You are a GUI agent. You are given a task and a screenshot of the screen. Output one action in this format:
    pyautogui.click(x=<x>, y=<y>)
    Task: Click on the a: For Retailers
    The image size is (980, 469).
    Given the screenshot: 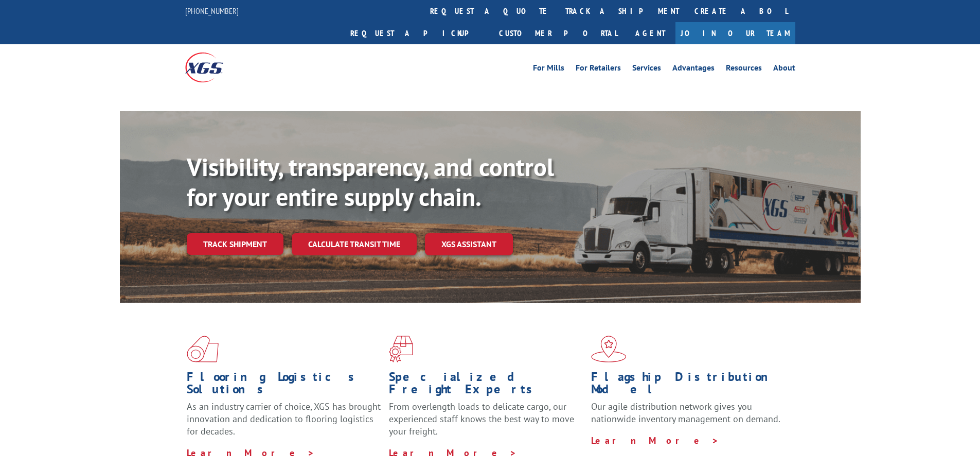 What is the action you would take?
    pyautogui.click(x=598, y=70)
    